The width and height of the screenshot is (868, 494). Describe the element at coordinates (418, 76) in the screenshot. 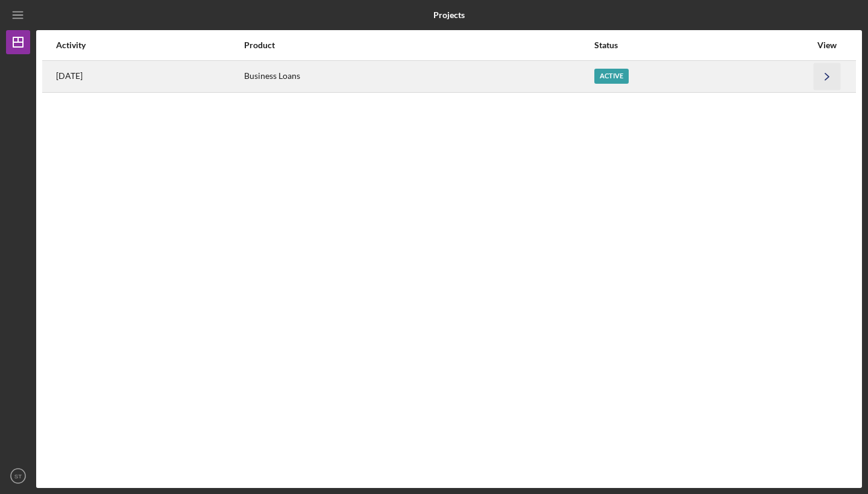

I see `div: Business Loans` at that location.